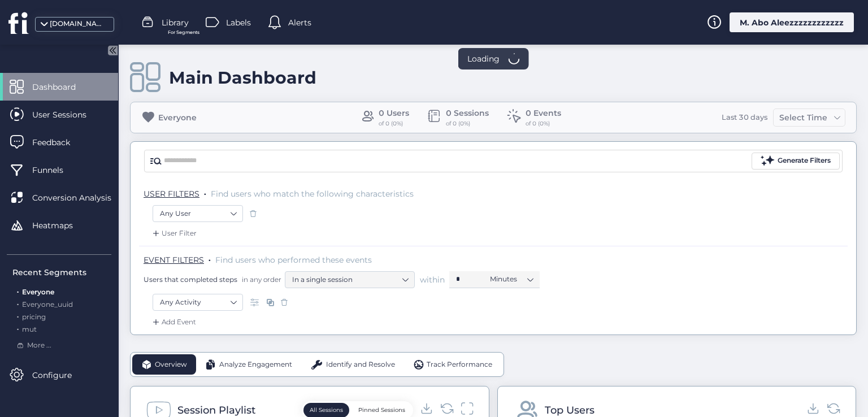  I want to click on div: Generate Filters, so click(804, 160).